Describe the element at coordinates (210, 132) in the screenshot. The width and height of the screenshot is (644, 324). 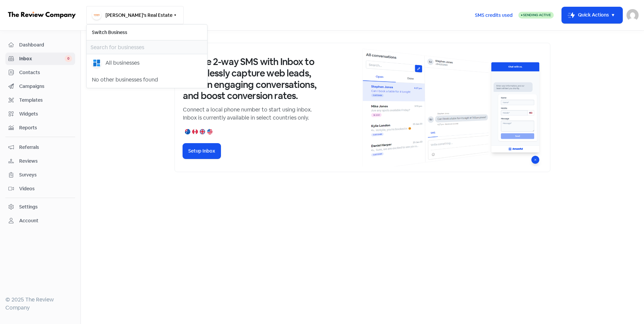
I see `img: united-states.png` at that location.